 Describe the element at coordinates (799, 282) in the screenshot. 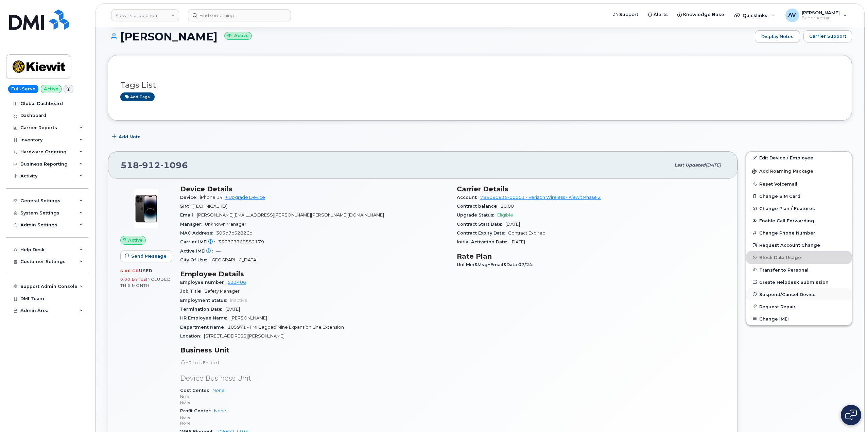

I see `a: Create Helpdesk Submission` at that location.